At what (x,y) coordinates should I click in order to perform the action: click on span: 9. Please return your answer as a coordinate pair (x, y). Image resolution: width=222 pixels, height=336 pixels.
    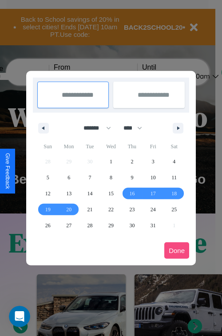
    Looking at the image, I should click on (132, 177).